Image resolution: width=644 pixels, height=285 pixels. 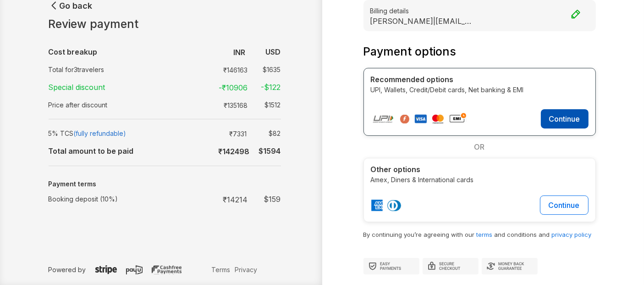 I want to click on td: $ 1635, so click(x=266, y=69).